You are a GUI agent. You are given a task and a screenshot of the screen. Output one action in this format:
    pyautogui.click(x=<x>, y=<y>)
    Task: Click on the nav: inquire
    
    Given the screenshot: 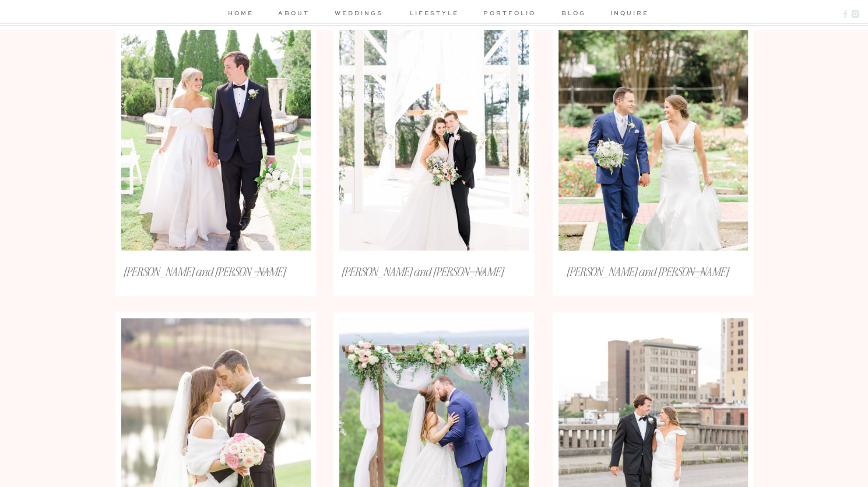 What is the action you would take?
    pyautogui.click(x=627, y=14)
    